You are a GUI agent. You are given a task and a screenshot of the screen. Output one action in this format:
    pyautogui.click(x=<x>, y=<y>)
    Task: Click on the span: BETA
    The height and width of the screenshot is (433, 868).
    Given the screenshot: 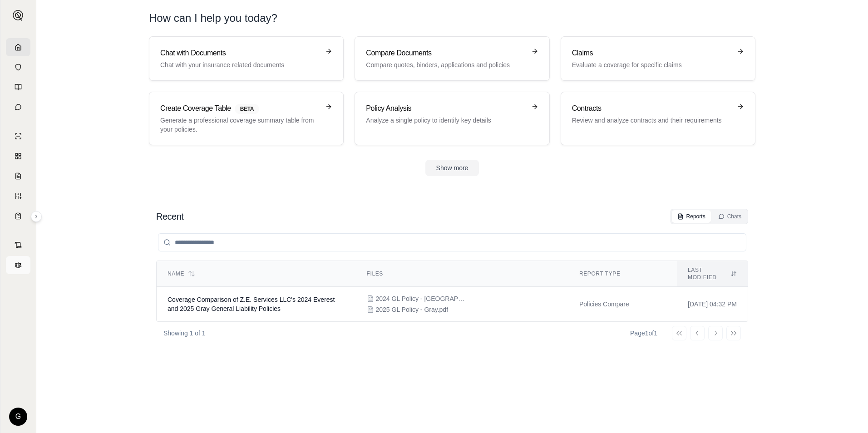 What is the action you would take?
    pyautogui.click(x=247, y=109)
    